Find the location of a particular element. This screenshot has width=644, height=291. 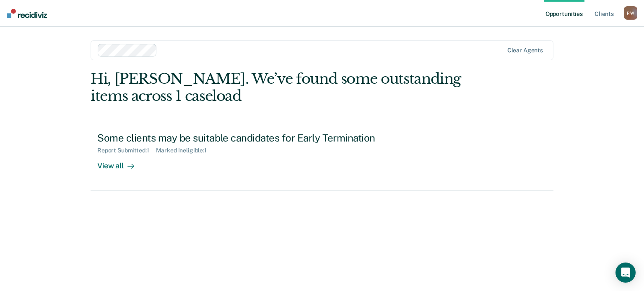

div: Marked Ineligible : 1 is located at coordinates (184, 150).